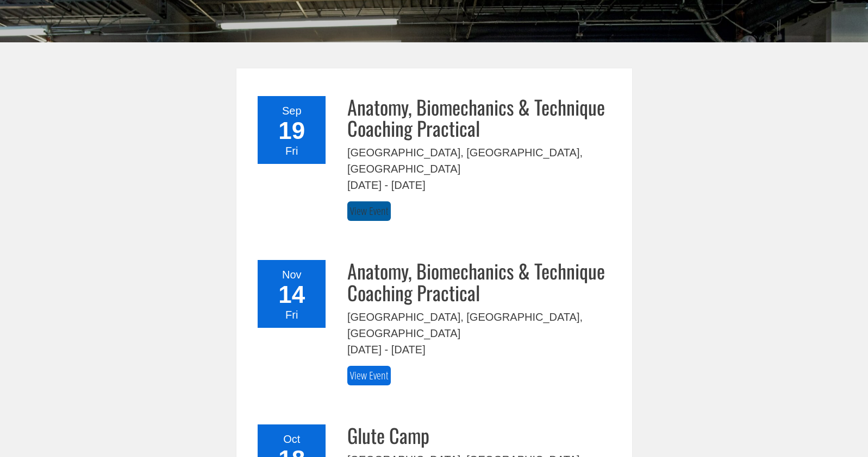 This screenshot has height=457, width=868. What do you see at coordinates (291, 131) in the screenshot?
I see `div: 19` at bounding box center [291, 131].